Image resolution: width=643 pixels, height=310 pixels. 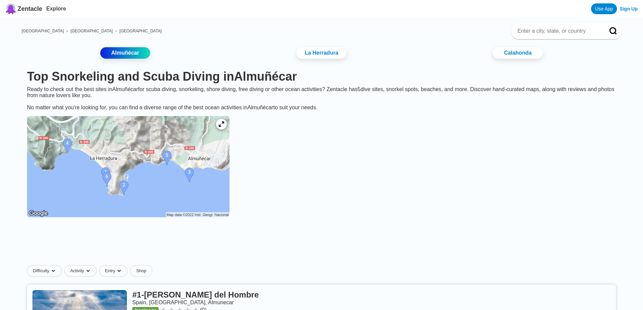 What do you see at coordinates (629, 9) in the screenshot?
I see `a: Sign Up` at bounding box center [629, 9].